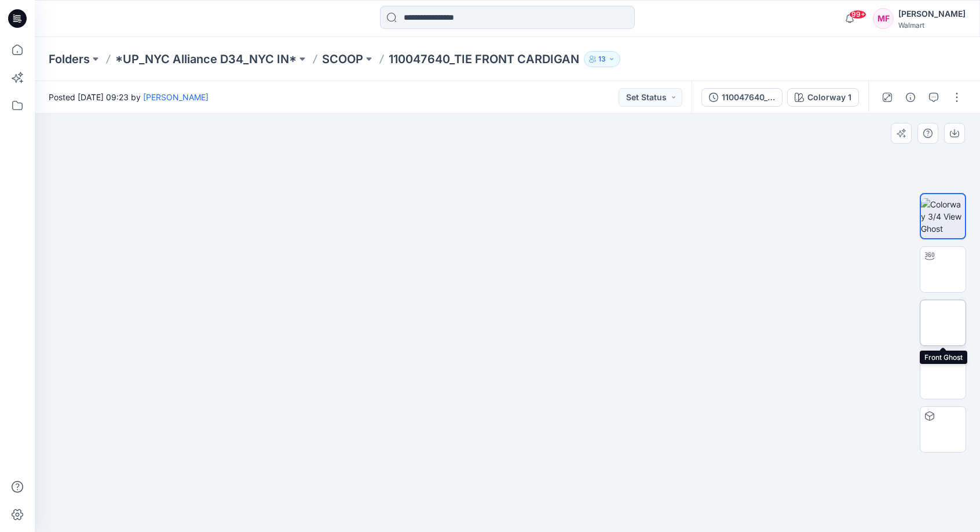 The image size is (980, 532). What do you see at coordinates (602, 59) in the screenshot?
I see `p: 13` at bounding box center [602, 59].